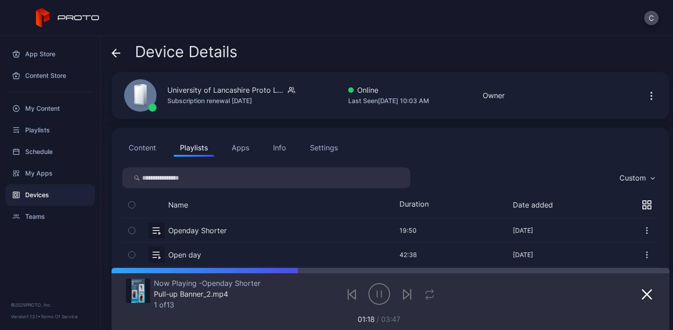 The height and width of the screenshot is (330, 673). Describe the element at coordinates (324, 148) in the screenshot. I see `button: Settings` at that location.